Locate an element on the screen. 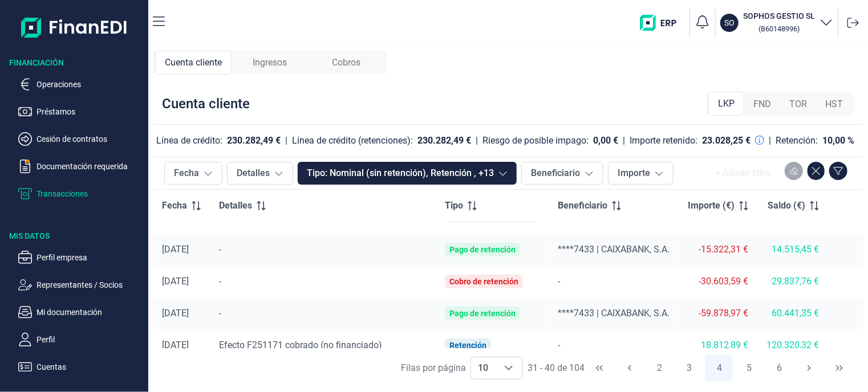 The image size is (868, 392). div: 230.282,49 € is located at coordinates (254, 141).